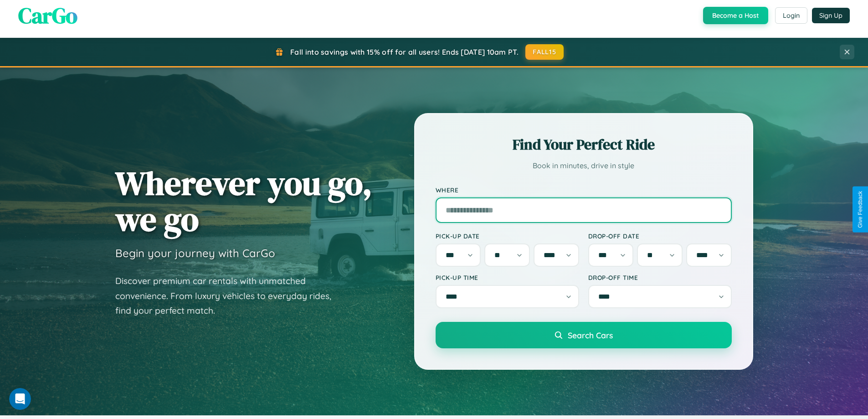  Describe the element at coordinates (584, 145) in the screenshot. I see `h2: Find Your Perfect Ride` at that location.